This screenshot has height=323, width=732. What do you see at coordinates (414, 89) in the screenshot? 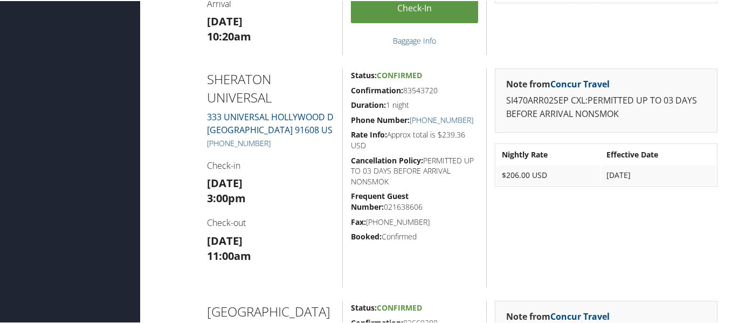
I see `h5: 83543720` at bounding box center [414, 89].